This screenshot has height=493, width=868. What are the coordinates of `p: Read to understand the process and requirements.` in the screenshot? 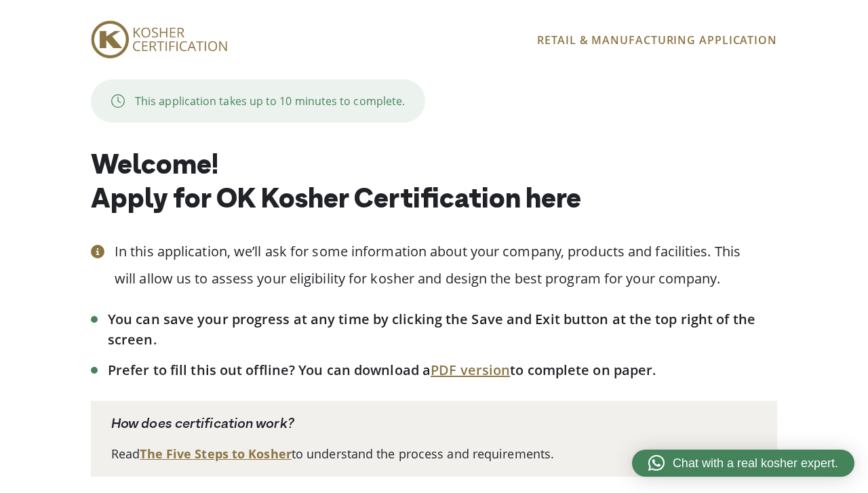 It's located at (434, 453).